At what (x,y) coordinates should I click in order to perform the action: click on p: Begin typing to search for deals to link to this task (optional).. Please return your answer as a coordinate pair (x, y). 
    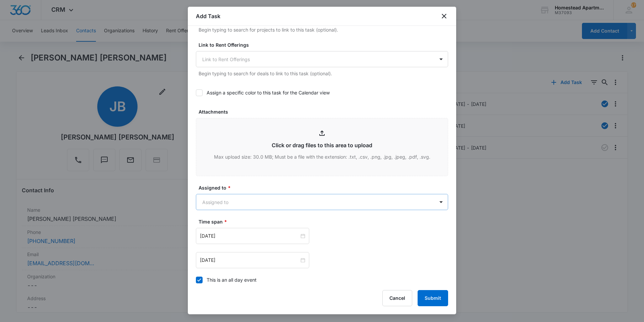
    Looking at the image, I should click on (323, 73).